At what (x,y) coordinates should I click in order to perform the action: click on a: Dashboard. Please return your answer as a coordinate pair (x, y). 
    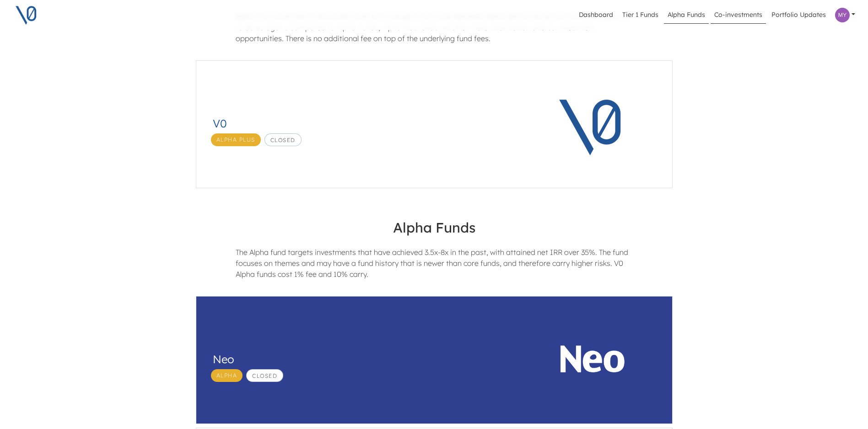
    Looking at the image, I should click on (596, 15).